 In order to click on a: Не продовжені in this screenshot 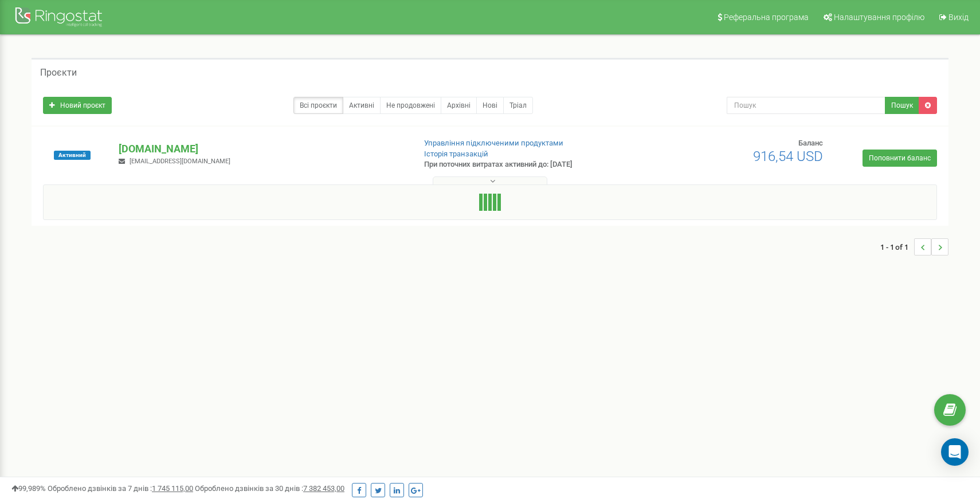, I will do `click(411, 106)`.